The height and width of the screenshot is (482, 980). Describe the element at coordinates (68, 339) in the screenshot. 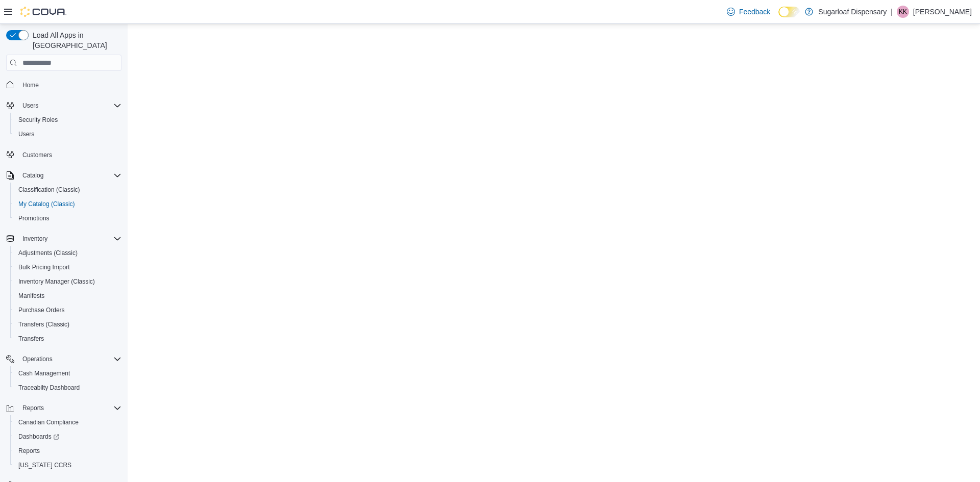

I see `button: Transfers` at that location.